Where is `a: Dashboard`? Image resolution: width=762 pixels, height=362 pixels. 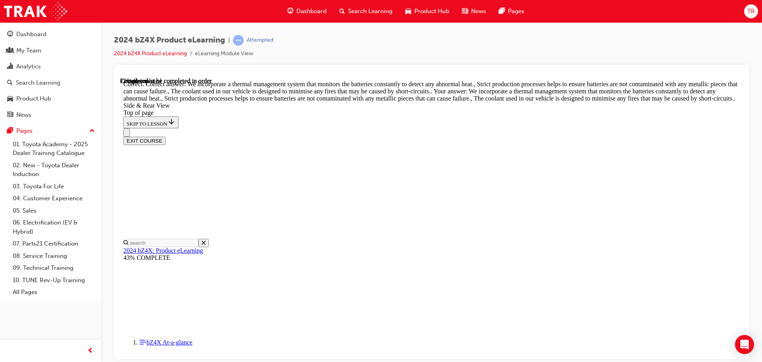
a: Dashboard is located at coordinates (50, 34).